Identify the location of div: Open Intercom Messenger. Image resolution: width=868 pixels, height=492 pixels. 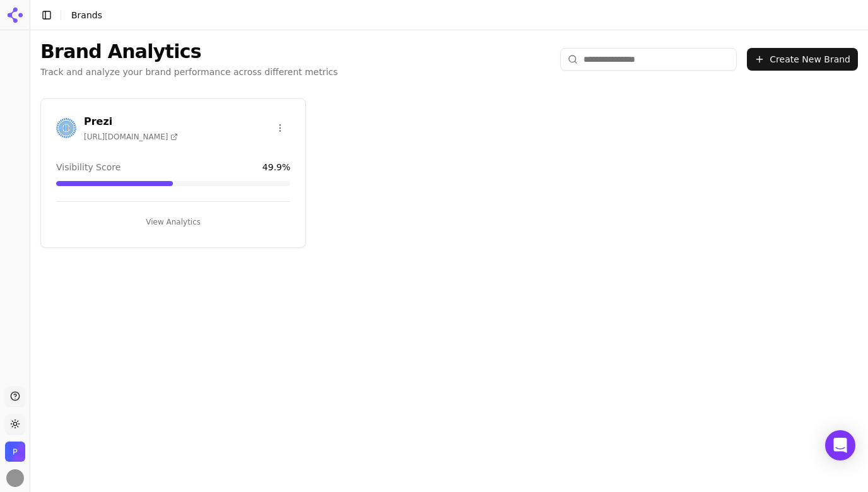
(840, 445).